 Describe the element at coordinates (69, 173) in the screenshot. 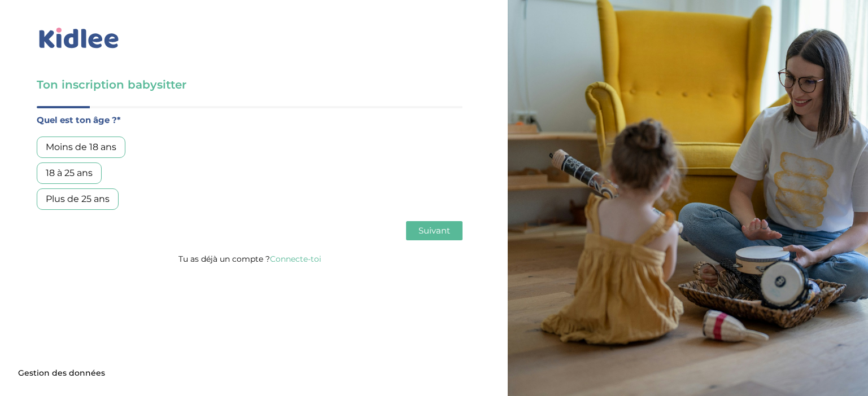

I see `div: 18 à 25 ans` at that location.